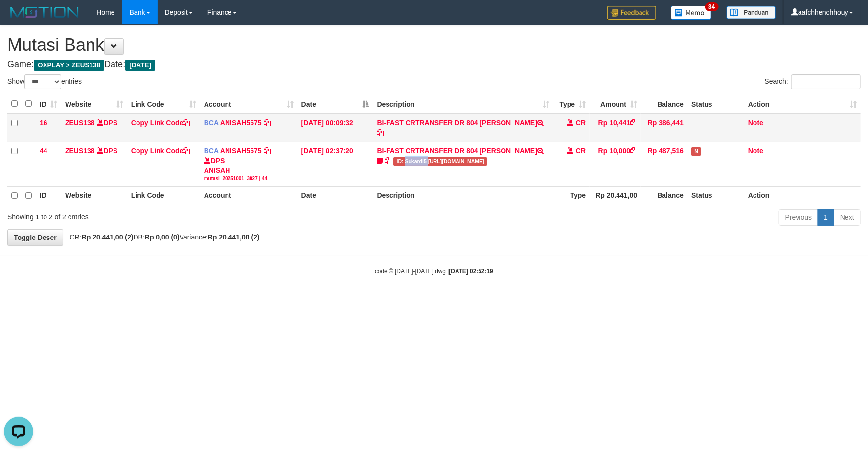  What do you see at coordinates (847, 217) in the screenshot?
I see `a: Next` at bounding box center [847, 217].